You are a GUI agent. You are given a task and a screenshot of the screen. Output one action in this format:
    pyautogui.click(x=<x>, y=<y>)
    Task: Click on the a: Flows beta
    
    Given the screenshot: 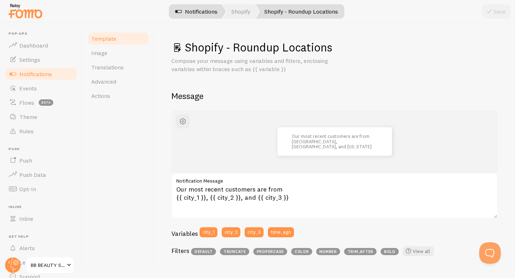 What is the action you would take?
    pyautogui.click(x=41, y=103)
    